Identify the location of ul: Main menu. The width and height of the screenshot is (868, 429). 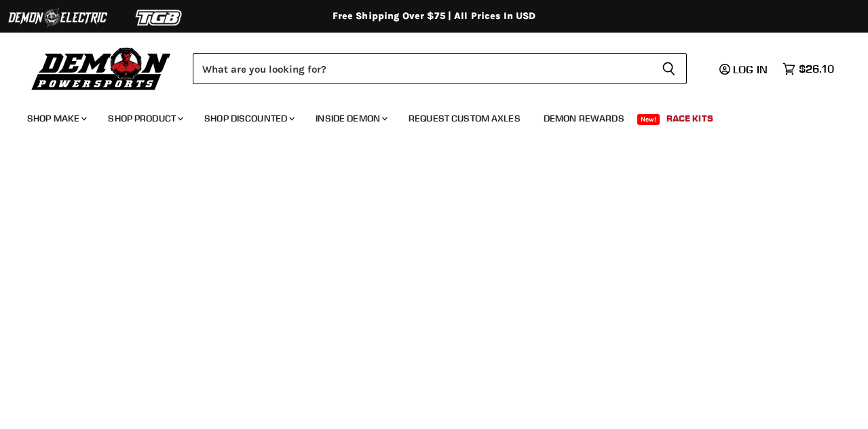
(423, 116).